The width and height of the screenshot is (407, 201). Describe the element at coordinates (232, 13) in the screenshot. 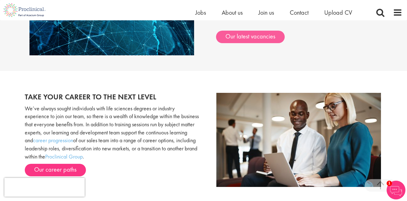

I see `a: About us` at that location.